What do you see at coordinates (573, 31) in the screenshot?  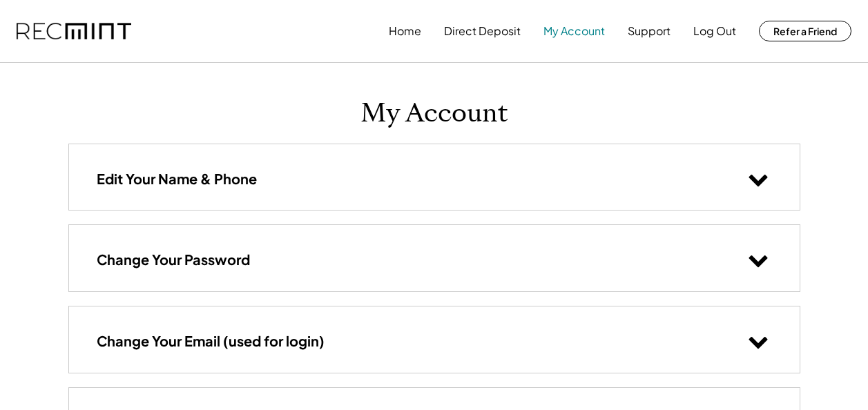 I see `button: My Account` at bounding box center [573, 31].